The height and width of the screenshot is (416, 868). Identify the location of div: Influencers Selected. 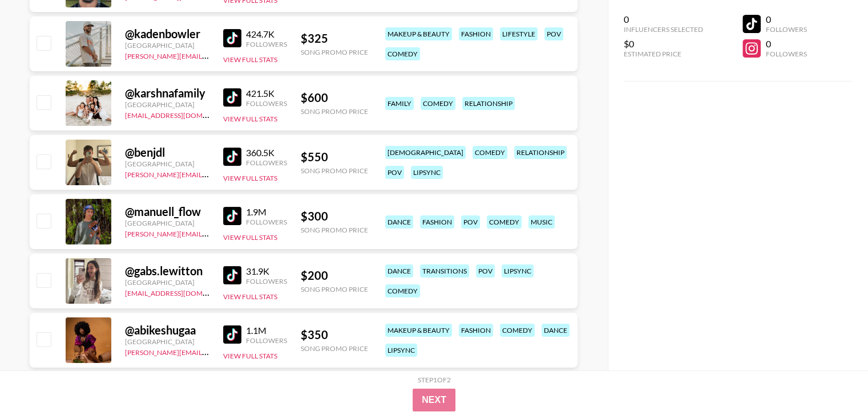
(664, 29).